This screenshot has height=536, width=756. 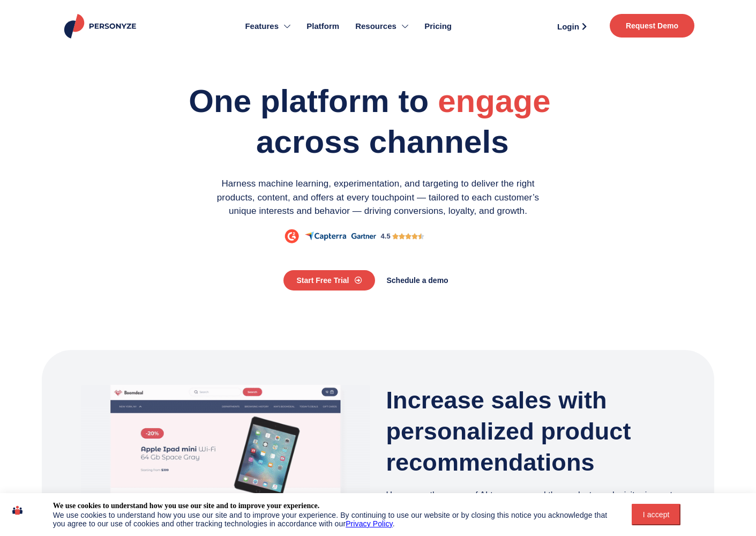 I want to click on span: Resources, so click(x=376, y=26).